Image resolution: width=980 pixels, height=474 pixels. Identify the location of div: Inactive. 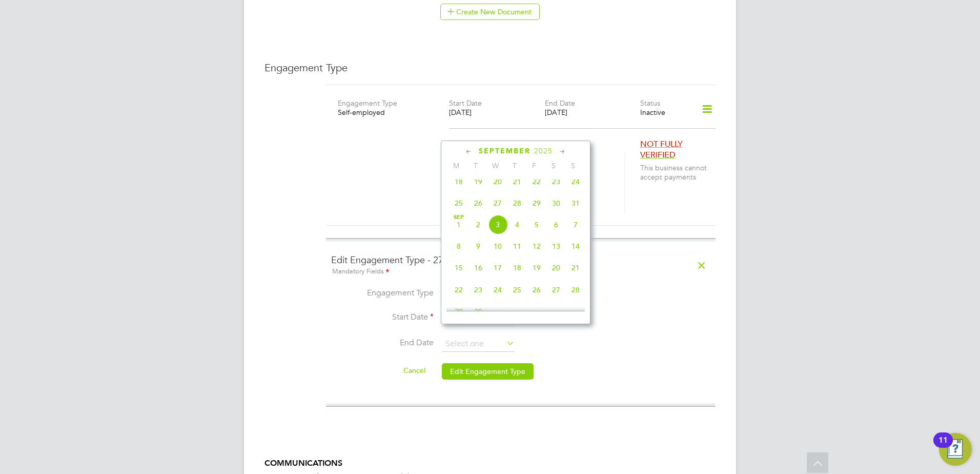
(664, 112).